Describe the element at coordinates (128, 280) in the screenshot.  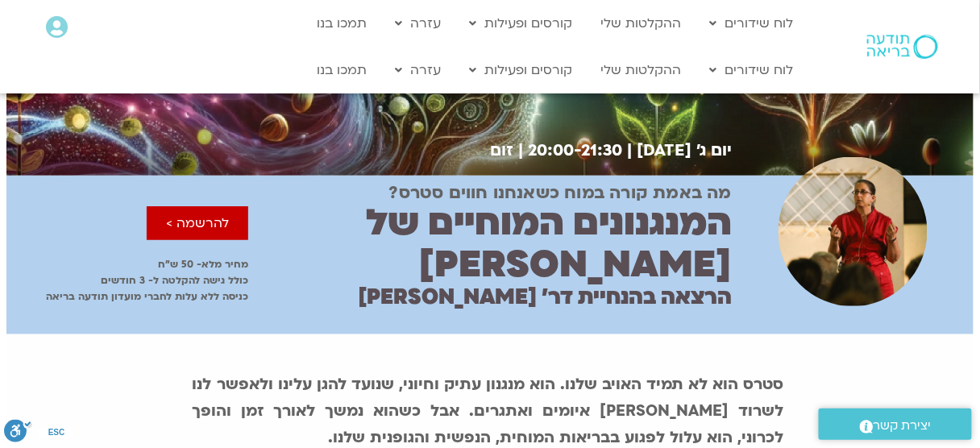
I see `p: מחיר מלא- 50 ש״ח כולל גישה להקלטה ל- 3 חודשים כניסה ללא עלות לחברי מועדון תודעה בריאה` at that location.